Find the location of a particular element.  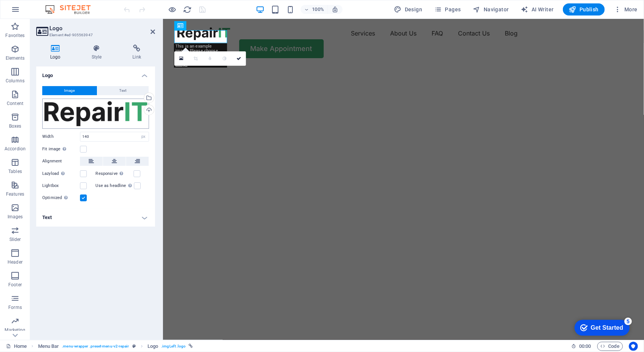

span: . menu-wrapper .preset-menu-v2-repair is located at coordinates (95, 346).